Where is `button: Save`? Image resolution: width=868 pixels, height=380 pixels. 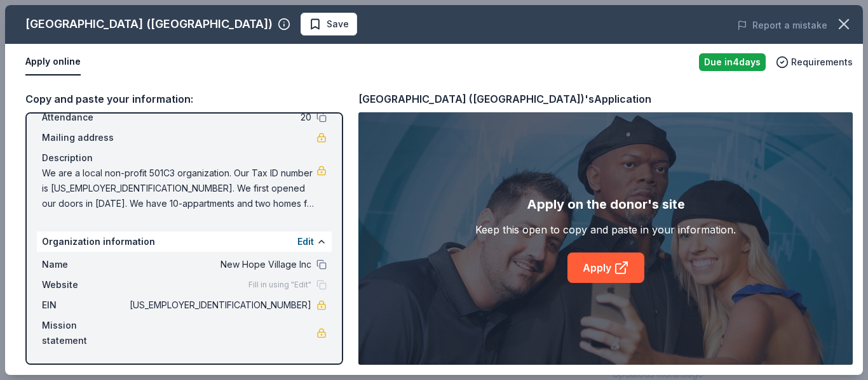 button: Save is located at coordinates (329, 24).